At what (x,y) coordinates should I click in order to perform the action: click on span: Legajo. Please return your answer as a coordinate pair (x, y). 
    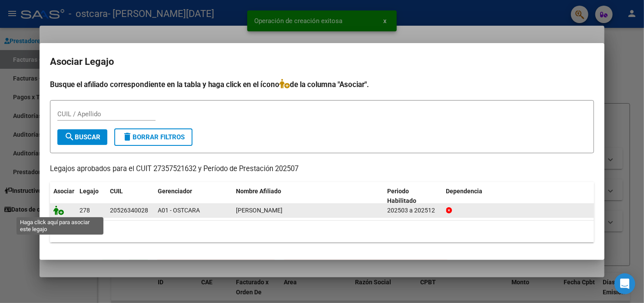
    Looking at the image, I should click on (89, 191).